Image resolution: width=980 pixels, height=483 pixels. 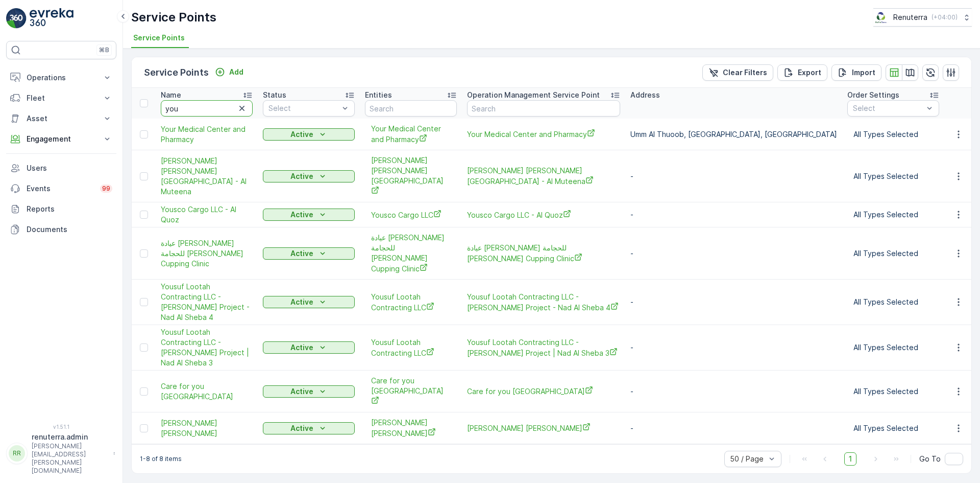 I want to click on button: Export, so click(x=802, y=73).